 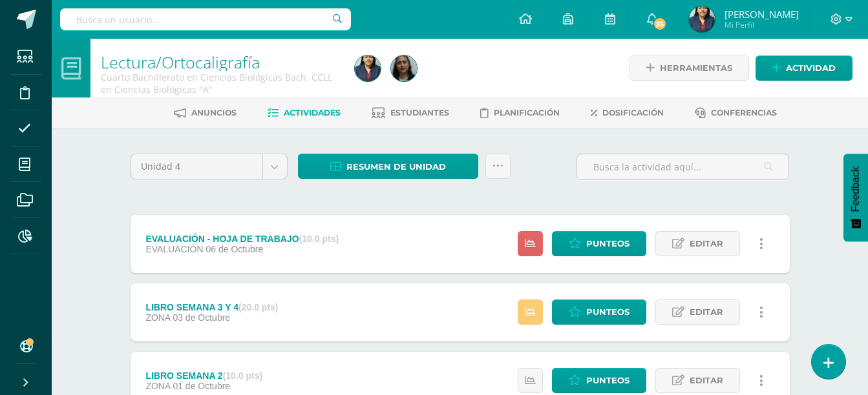 I want to click on img: 1c029c39644e06f67a1b9d0bc372bf94.png, so click(x=404, y=69).